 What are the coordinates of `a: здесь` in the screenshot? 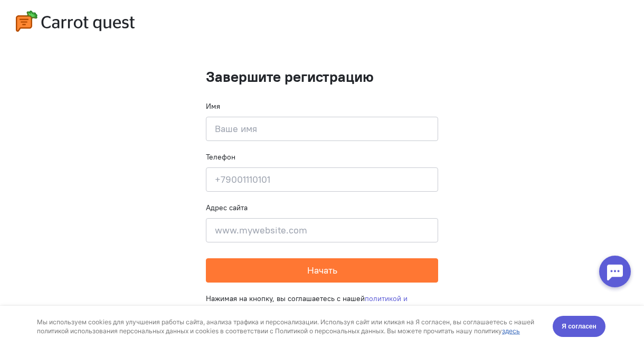 It's located at (511, 25).